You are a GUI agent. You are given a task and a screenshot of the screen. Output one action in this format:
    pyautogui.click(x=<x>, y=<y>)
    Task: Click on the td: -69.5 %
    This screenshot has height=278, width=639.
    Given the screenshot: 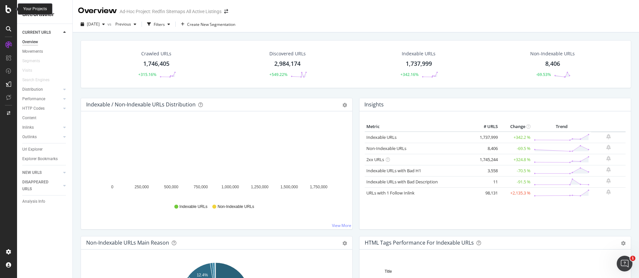 What is the action you would take?
    pyautogui.click(x=516, y=148)
    